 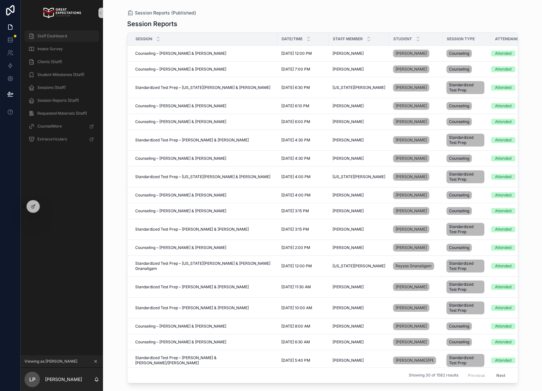 I want to click on span: LP, so click(x=32, y=379).